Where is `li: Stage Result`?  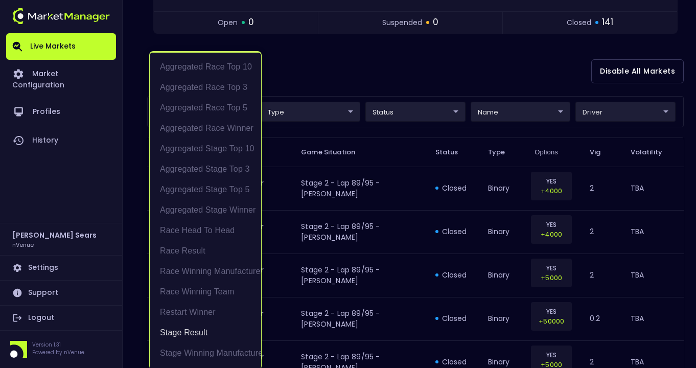 li: Stage Result is located at coordinates (205, 332).